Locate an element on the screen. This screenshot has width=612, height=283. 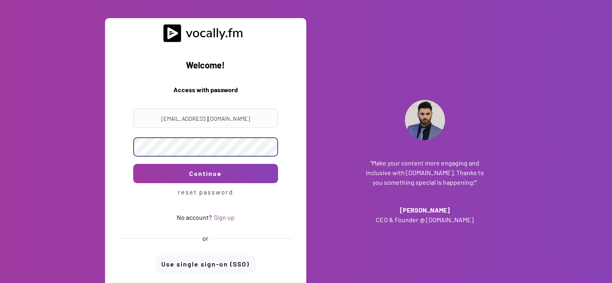
img: vocally%20logo.svg is located at coordinates (206, 33).